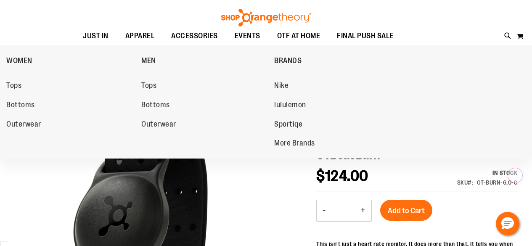 This screenshot has height=246, width=532. Describe the element at coordinates (247, 36) in the screenshot. I see `a: EVENTS` at that location.